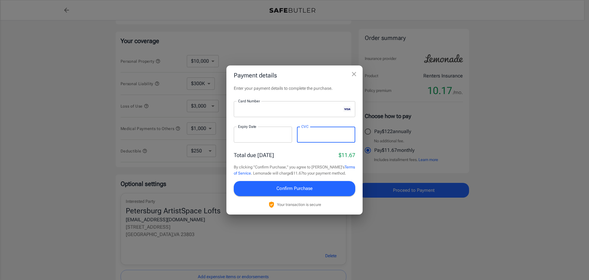 The height and width of the screenshot is (280, 589). Describe the element at coordinates (347, 155) in the screenshot. I see `p: $11.67` at that location.